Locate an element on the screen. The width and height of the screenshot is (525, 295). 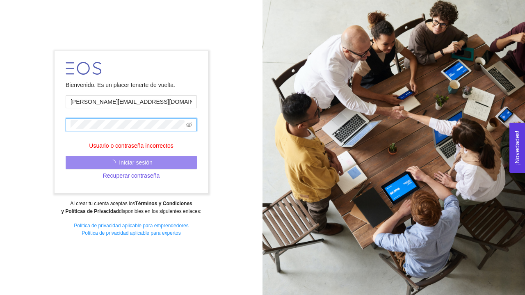
span: eye-invisible is located at coordinates (189, 125).